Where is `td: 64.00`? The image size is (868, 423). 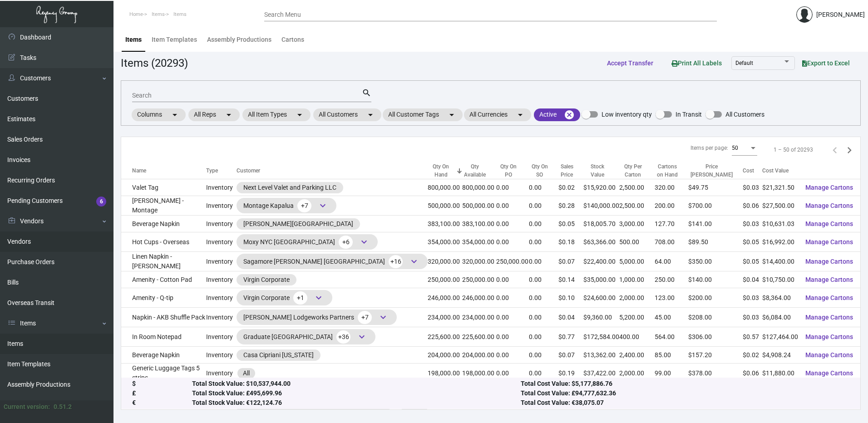
td: 64.00 is located at coordinates (671, 262).